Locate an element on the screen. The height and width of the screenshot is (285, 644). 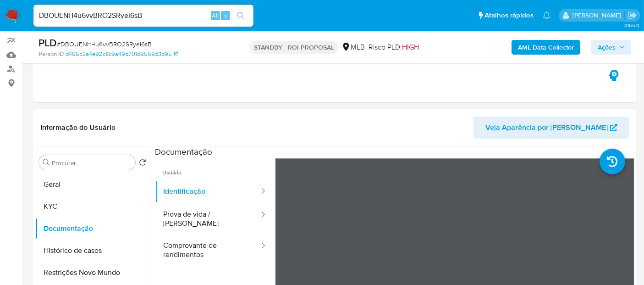
a: Notificações is located at coordinates (546, 15).